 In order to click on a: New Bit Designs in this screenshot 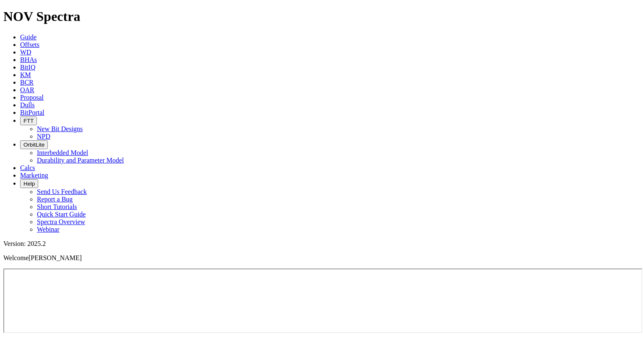, I will do `click(60, 128)`.